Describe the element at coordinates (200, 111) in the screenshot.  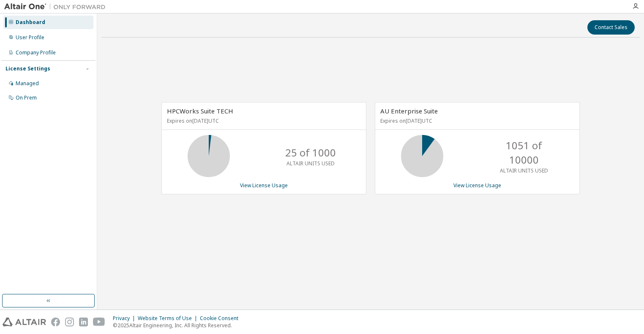
I see `span: HPCWorks Suite TECH` at that location.